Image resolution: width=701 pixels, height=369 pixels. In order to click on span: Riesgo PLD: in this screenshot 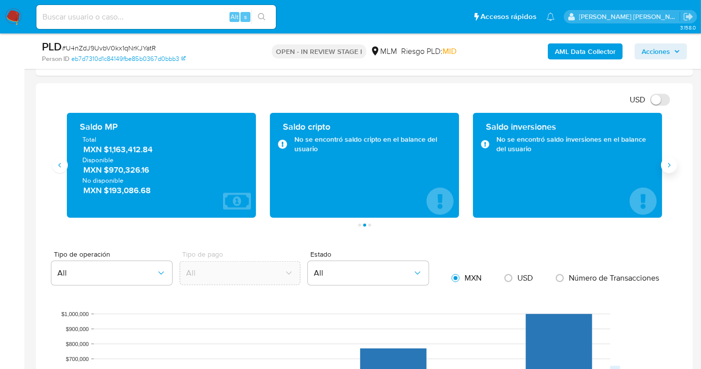, I will do `click(429, 51)`.